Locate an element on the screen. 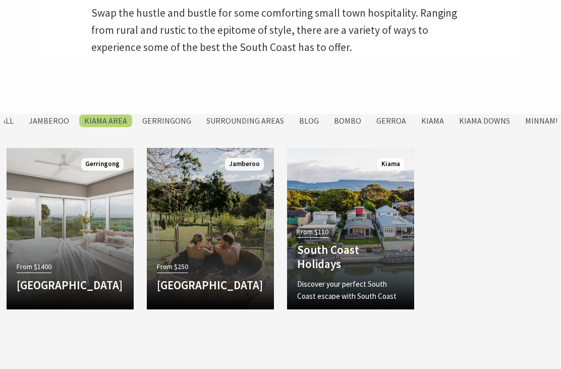 This screenshot has width=561, height=369. label: Kiama Area is located at coordinates (105, 121).